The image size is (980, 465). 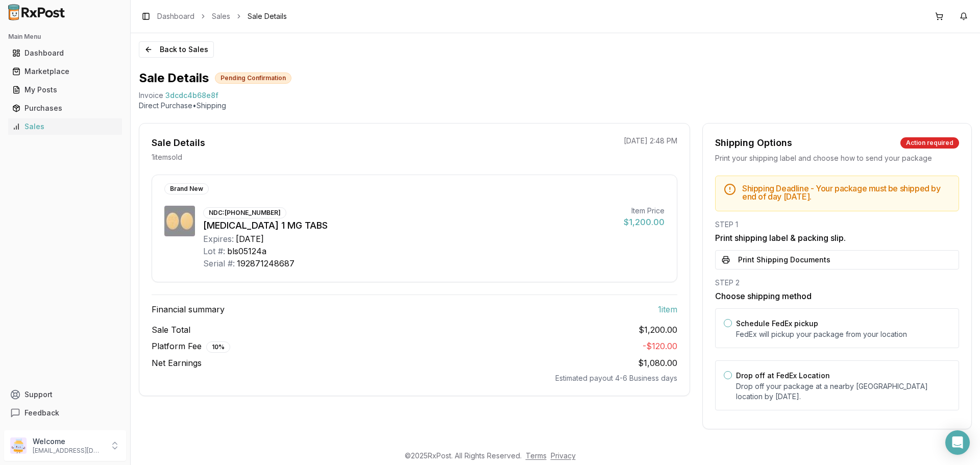 What do you see at coordinates (65, 90) in the screenshot?
I see `div: My Posts` at bounding box center [65, 90].